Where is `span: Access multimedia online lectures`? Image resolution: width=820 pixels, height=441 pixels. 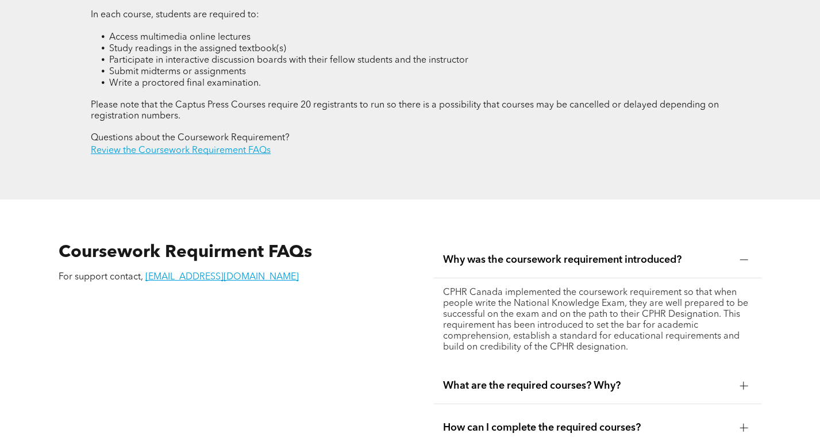
span: Access multimedia online lectures is located at coordinates (180, 37).